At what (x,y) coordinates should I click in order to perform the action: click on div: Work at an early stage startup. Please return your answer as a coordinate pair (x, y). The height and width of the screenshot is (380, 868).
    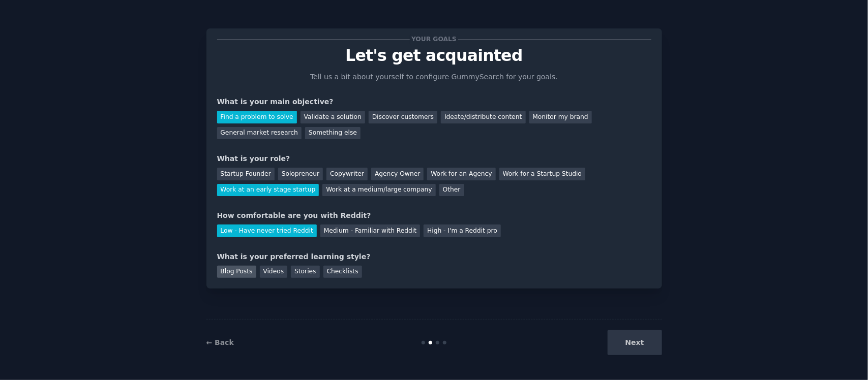
    Looking at the image, I should click on (268, 190).